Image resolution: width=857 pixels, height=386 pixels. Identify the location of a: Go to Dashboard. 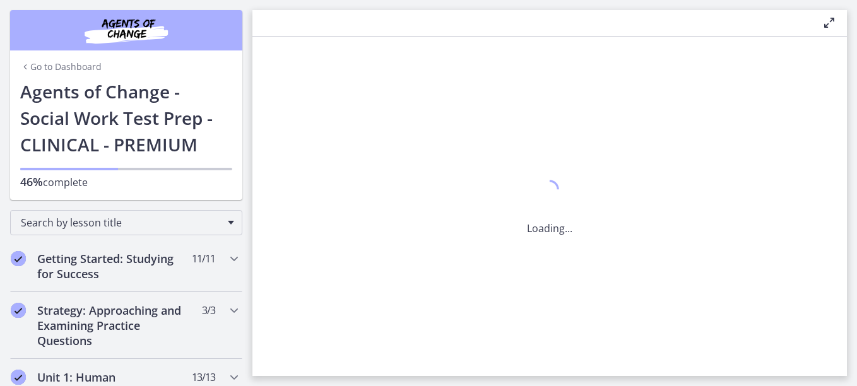
(61, 67).